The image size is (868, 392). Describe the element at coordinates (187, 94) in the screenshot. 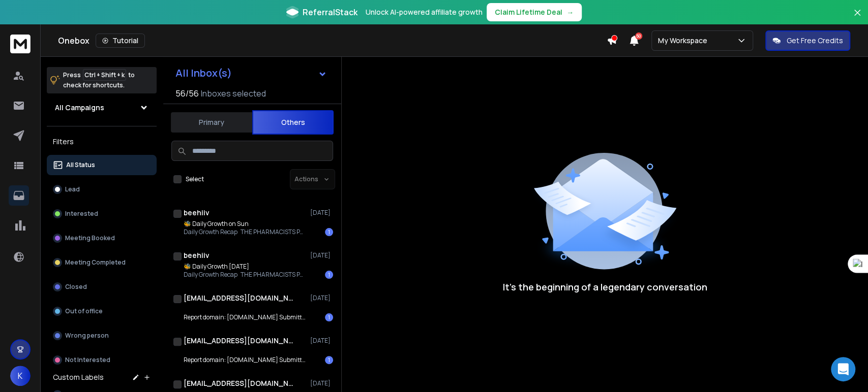

I see `span: 56 / 56` at that location.